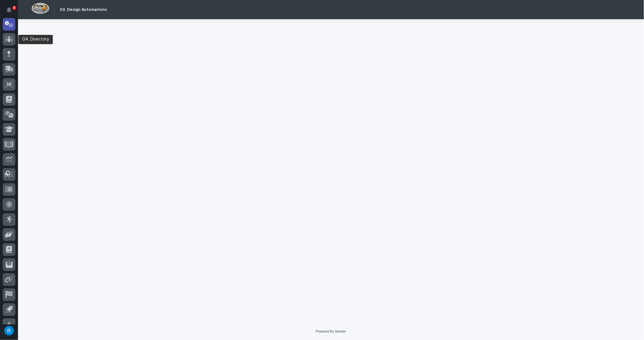  What do you see at coordinates (9, 331) in the screenshot?
I see `button: users-avatar` at bounding box center [9, 331].